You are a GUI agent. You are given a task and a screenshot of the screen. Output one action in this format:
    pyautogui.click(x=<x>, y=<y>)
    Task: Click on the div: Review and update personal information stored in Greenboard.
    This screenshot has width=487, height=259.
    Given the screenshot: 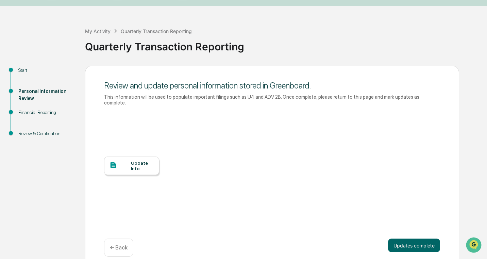 What is the action you would take?
    pyautogui.click(x=272, y=85)
    